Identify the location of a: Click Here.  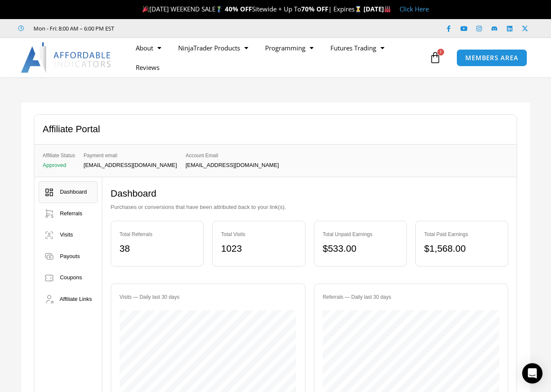
(414, 9).